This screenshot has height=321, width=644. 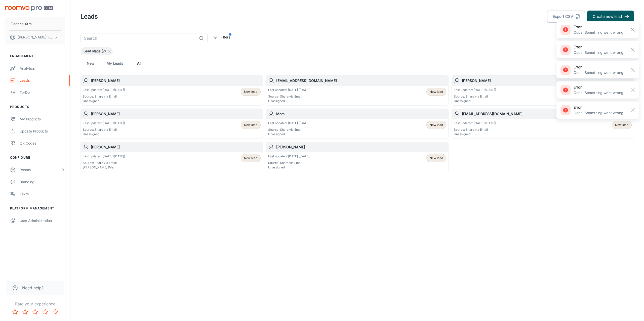 What do you see at coordinates (222, 37) in the screenshot?
I see `button: filter` at bounding box center [222, 37].